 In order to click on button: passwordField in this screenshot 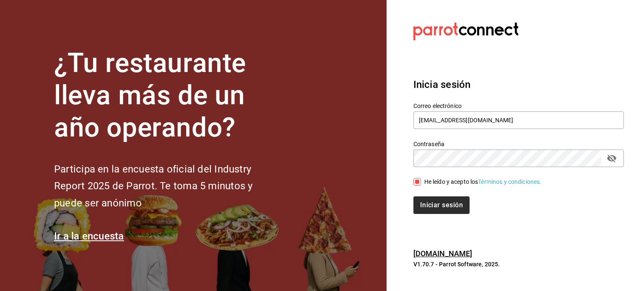, I will do `click(611, 158)`.